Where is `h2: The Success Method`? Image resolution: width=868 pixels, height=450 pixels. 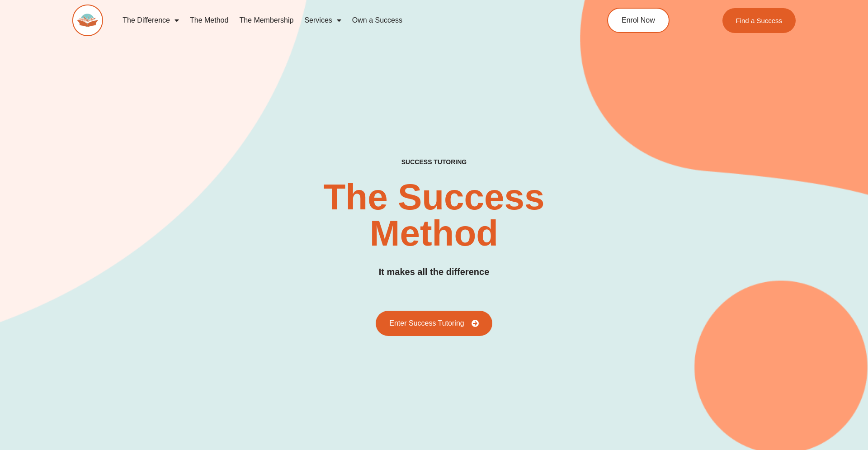 h2: The Success Method is located at coordinates (434, 215).